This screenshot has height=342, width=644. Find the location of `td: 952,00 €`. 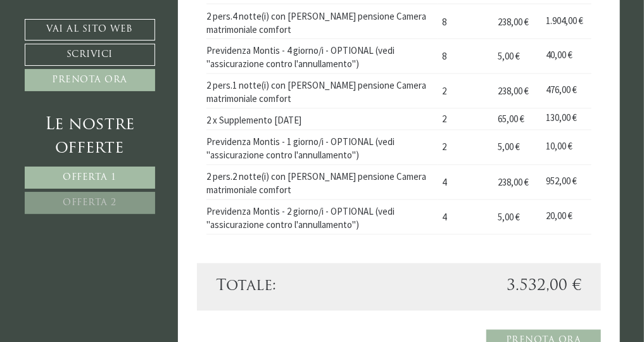

td: 952,00 € is located at coordinates (566, 183).